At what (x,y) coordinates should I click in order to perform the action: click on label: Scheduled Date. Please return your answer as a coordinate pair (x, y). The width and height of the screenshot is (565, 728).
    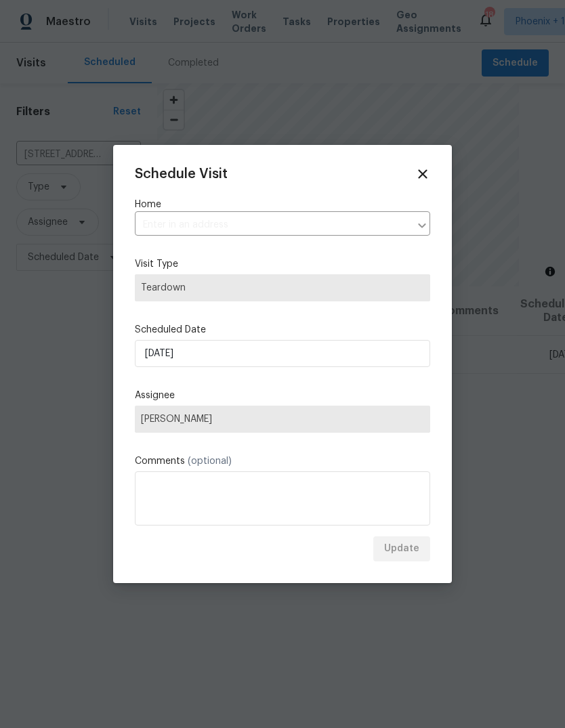
    Looking at the image, I should click on (282, 330).